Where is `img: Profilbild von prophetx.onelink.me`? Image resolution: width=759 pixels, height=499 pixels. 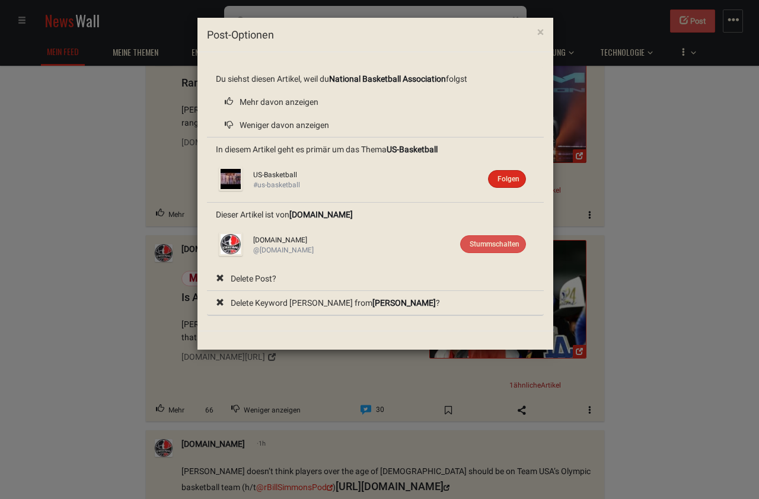 img: Profilbild von prophetx.onelink.me is located at coordinates (231, 244).